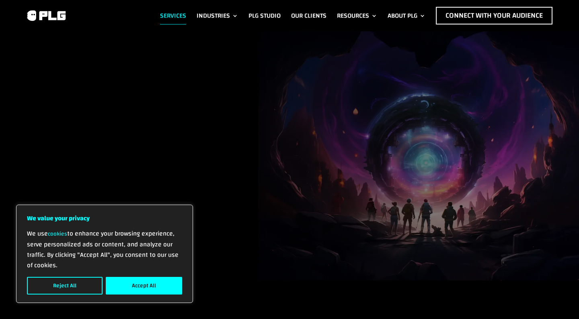 Image resolution: width=579 pixels, height=319 pixels. What do you see at coordinates (57, 234) in the screenshot?
I see `a: cookies` at bounding box center [57, 234].